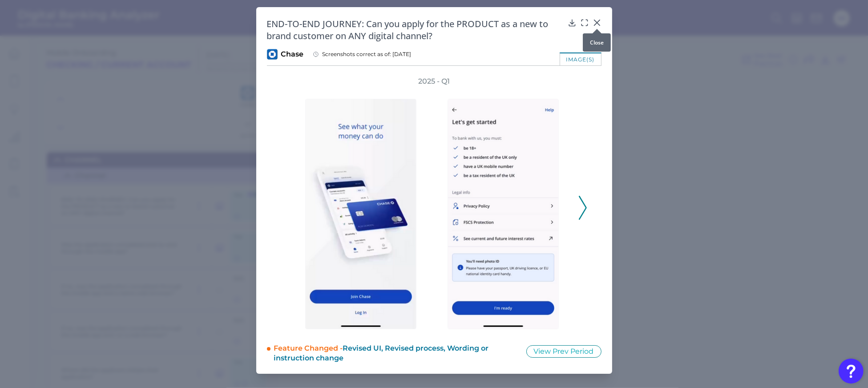 The width and height of the screenshot is (868, 388). Describe the element at coordinates (597, 43) in the screenshot. I see `div: Close` at that location.